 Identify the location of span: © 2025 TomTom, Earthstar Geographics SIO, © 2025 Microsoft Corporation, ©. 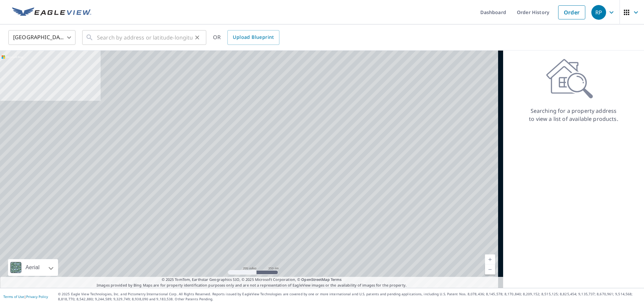
(251, 279).